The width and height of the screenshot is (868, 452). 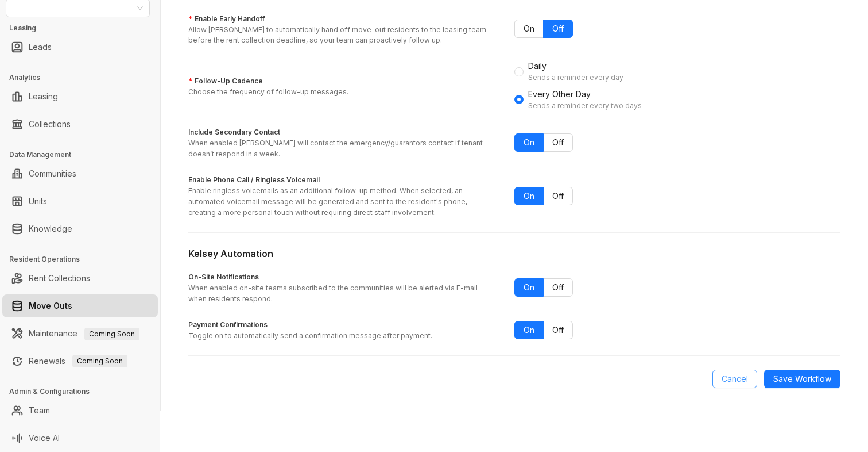 I want to click on label: Include Secondary Contact, so click(x=234, y=132).